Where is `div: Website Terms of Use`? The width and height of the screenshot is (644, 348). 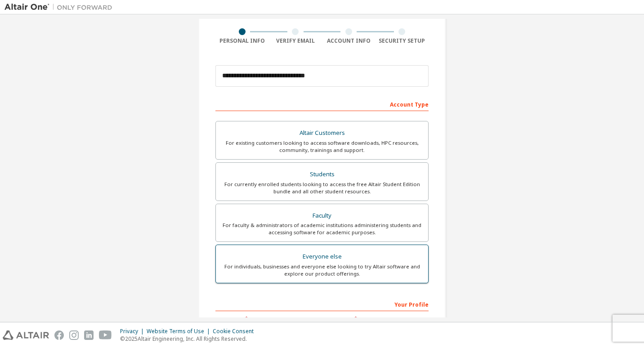 div: Website Terms of Use is located at coordinates (180, 332).